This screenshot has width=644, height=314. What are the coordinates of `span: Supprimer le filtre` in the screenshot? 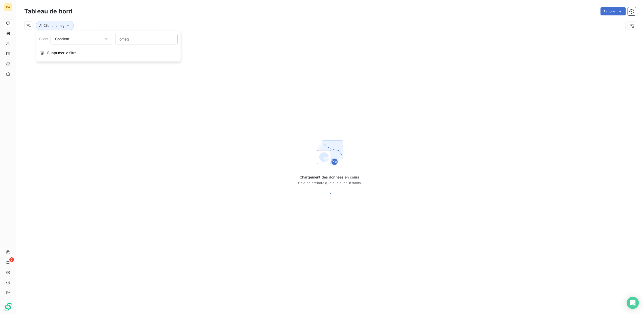 It's located at (62, 53).